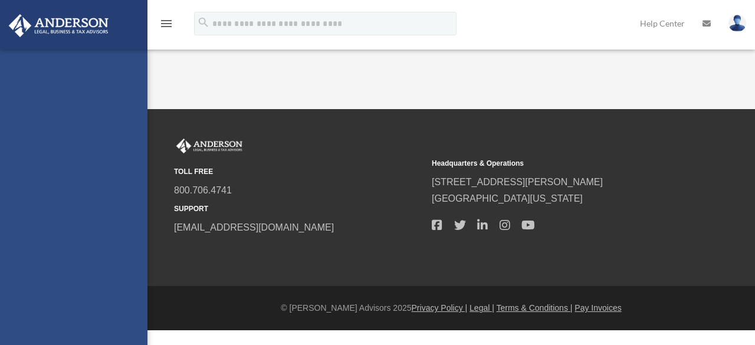  What do you see at coordinates (738, 23) in the screenshot?
I see `img: User Pic` at bounding box center [738, 23].